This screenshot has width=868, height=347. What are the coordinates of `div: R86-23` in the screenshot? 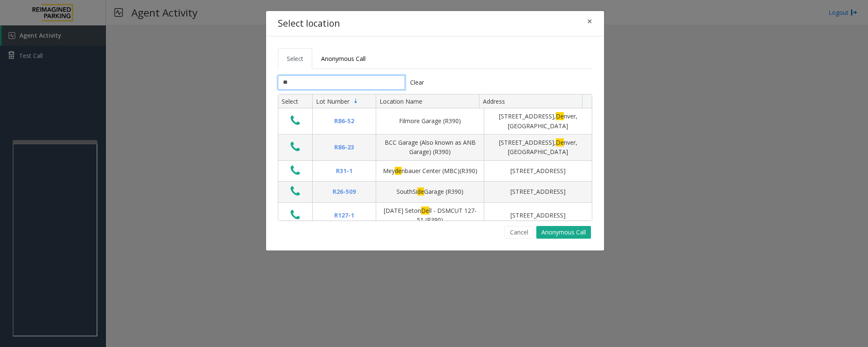 It's located at (344, 147).